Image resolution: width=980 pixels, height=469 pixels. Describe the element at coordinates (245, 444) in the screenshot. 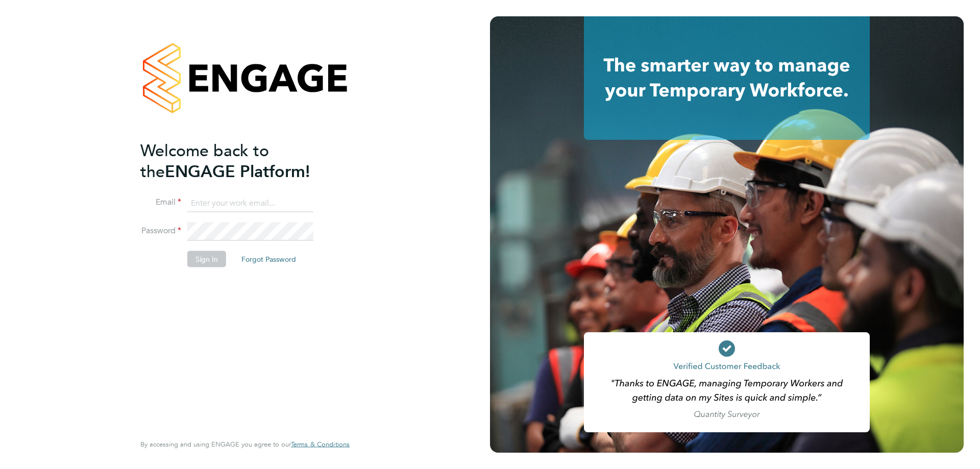

I see `span: By accessing and using ENGAGE you agree to our` at that location.